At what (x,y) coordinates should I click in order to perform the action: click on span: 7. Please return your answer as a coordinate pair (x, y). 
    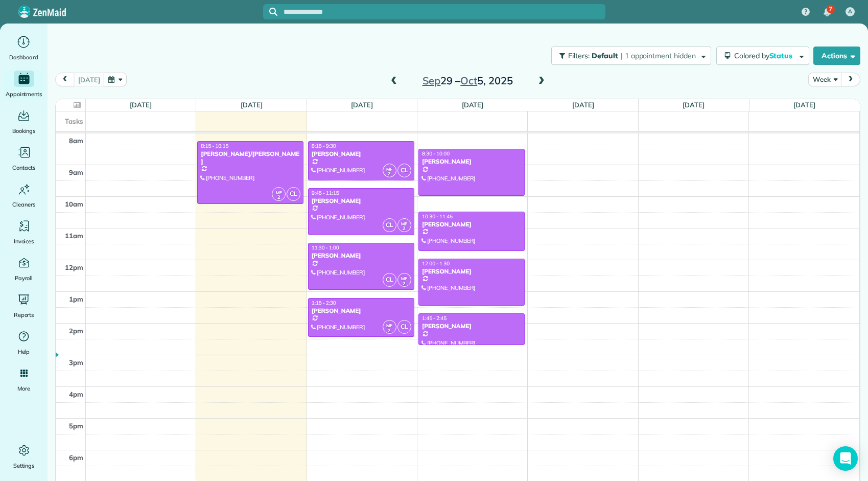
    Looking at the image, I should click on (830, 9).